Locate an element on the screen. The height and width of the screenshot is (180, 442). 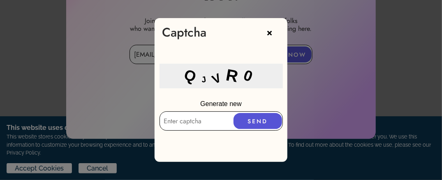
div: J is located at coordinates (207, 79).